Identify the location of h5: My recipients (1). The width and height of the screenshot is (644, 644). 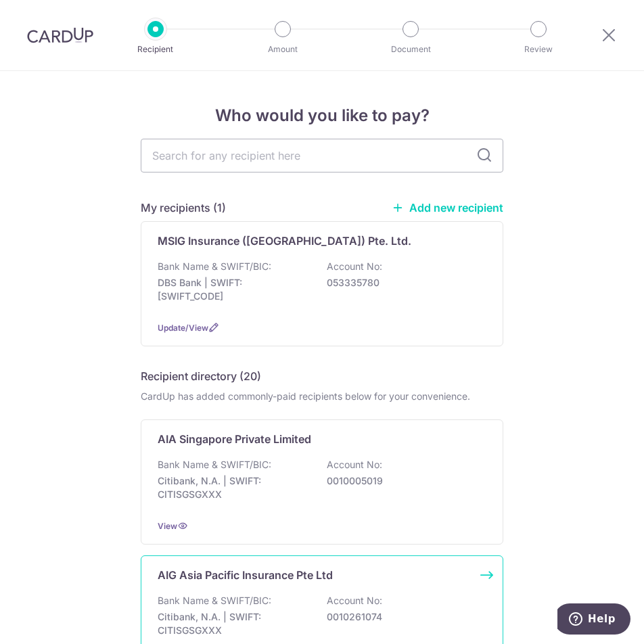
(183, 208).